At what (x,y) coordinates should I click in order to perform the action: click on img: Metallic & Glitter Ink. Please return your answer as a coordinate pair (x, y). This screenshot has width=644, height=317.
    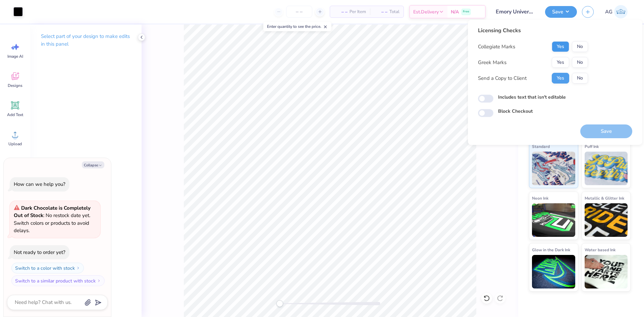
    Looking at the image, I should click on (606, 220).